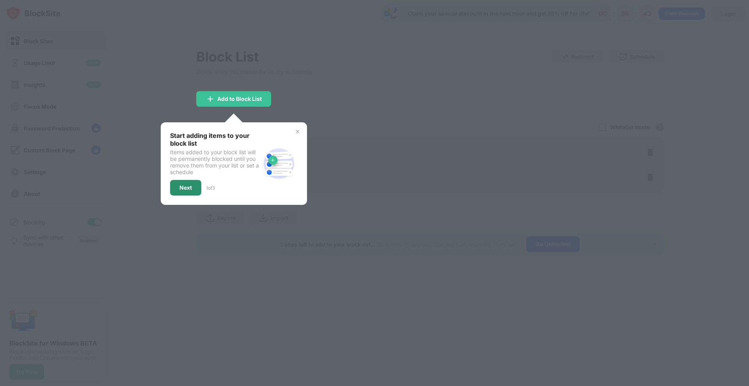  What do you see at coordinates (215, 140) in the screenshot?
I see `div: Start adding items to your block list` at bounding box center [215, 140].